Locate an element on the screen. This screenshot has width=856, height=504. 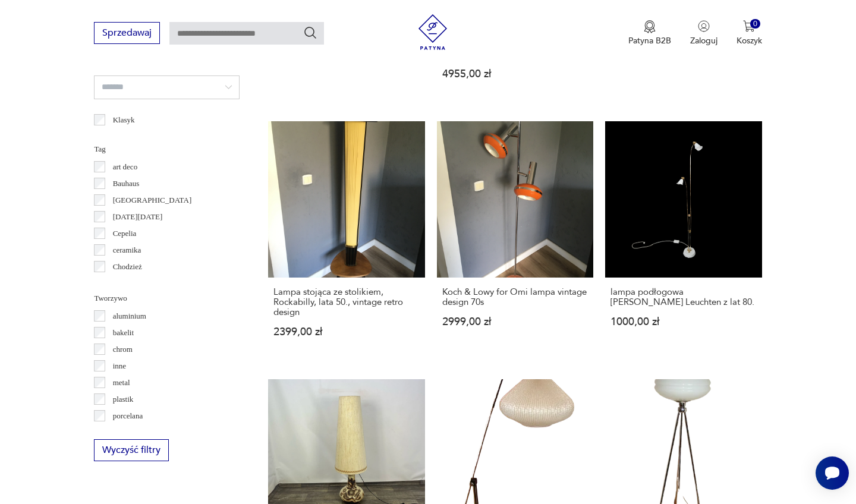
p: Koszyk is located at coordinates (749, 40).